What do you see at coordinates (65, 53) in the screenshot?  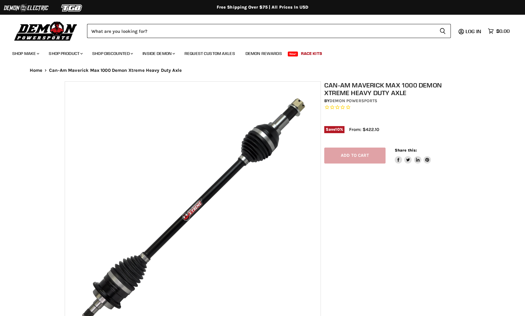 I see `a: Shop Product` at bounding box center [65, 53].